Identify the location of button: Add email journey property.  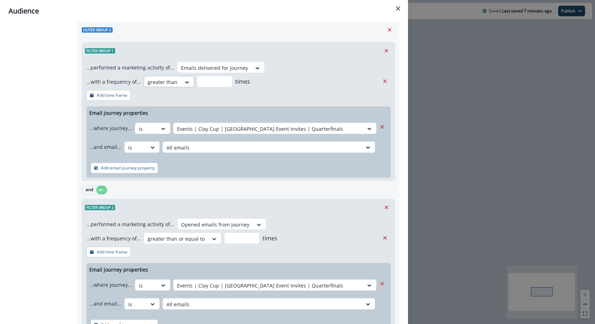
(124, 168).